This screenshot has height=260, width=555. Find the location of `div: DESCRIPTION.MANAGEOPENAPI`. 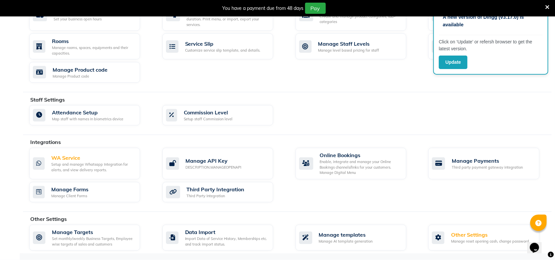

div: DESCRIPTION.MANAGEOPENAPI is located at coordinates (214, 168).